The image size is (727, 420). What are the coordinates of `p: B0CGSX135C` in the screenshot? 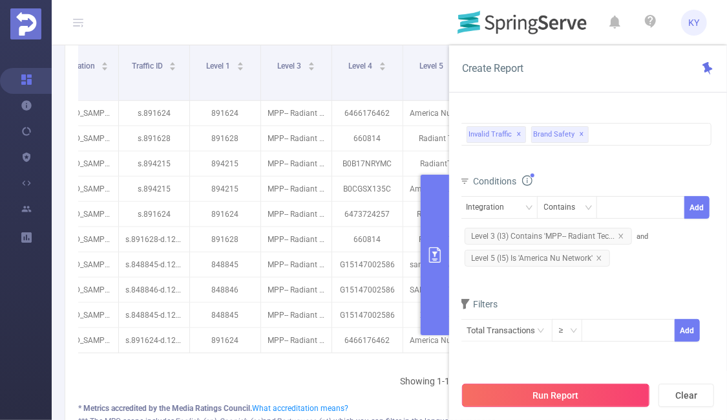 It's located at (367, 189).